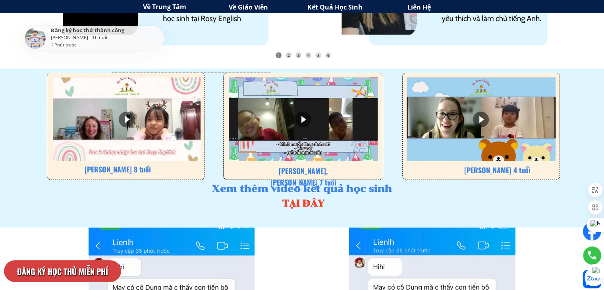 This screenshot has height=290, width=604. Describe the element at coordinates (64, 45) in the screenshot. I see `div: 1 Phút trước` at that location.